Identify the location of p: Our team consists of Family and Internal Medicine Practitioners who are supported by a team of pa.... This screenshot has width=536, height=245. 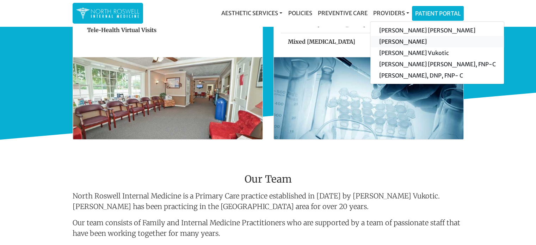
(268, 228).